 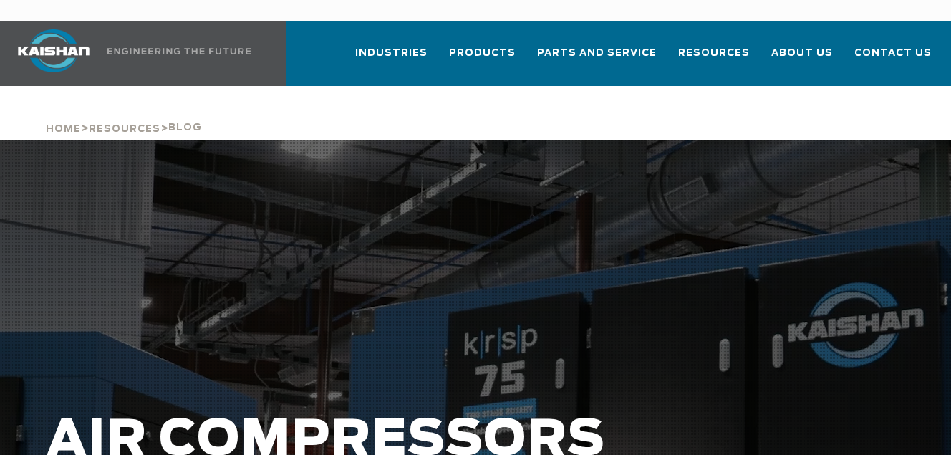 I want to click on a: About Us, so click(x=802, y=59).